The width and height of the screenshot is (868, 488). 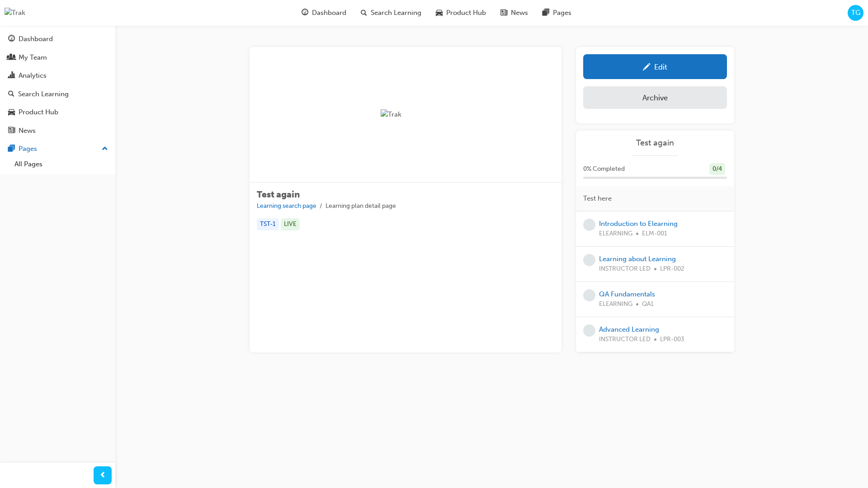 I want to click on a: Test again, so click(x=655, y=143).